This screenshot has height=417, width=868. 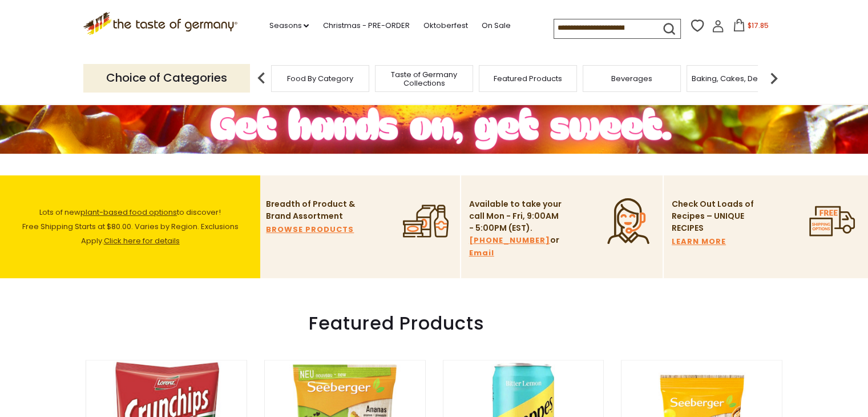 I want to click on a: On Sale, so click(x=495, y=26).